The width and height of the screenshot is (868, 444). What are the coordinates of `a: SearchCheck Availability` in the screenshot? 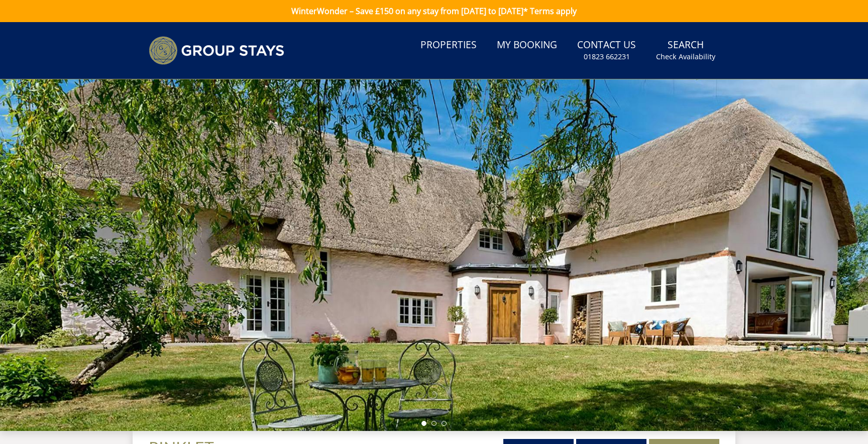 It's located at (686, 50).